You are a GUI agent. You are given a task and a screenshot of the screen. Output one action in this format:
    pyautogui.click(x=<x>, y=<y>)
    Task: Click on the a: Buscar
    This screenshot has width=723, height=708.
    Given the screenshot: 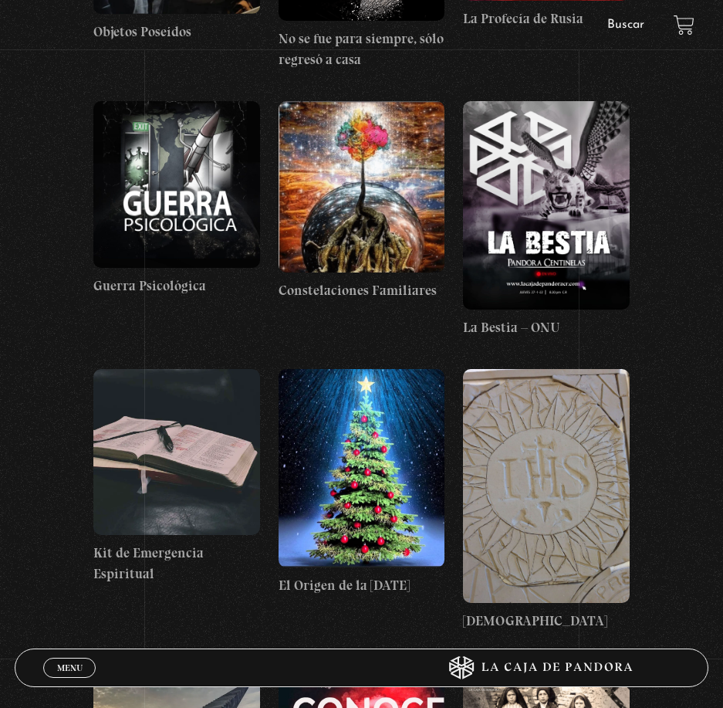 What is the action you would take?
    pyautogui.click(x=626, y=25)
    